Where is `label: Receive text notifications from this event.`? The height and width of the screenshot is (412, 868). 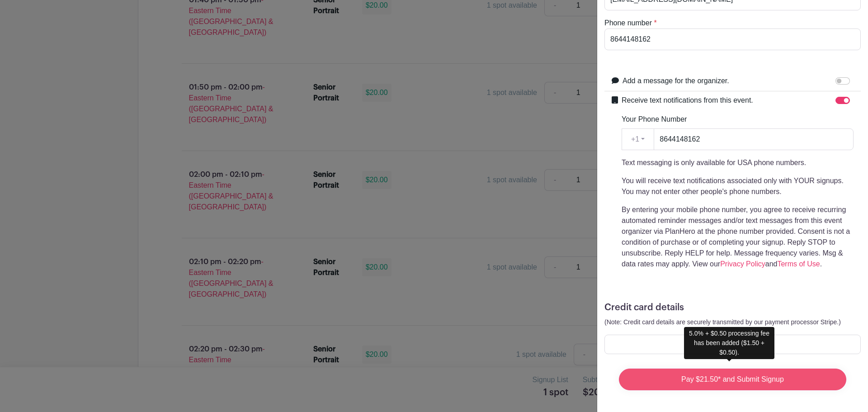 label: Receive text notifications from this event. is located at coordinates (687, 101).